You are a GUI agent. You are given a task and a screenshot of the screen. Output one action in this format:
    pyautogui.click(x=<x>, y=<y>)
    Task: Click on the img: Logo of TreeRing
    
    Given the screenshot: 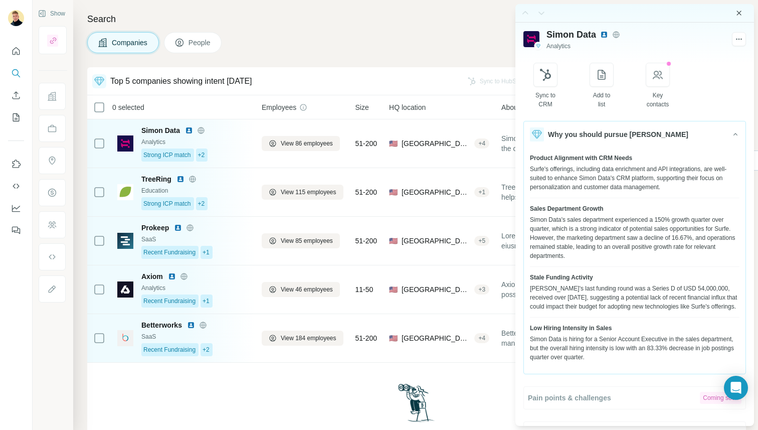 What is the action you would take?
    pyautogui.click(x=125, y=192)
    